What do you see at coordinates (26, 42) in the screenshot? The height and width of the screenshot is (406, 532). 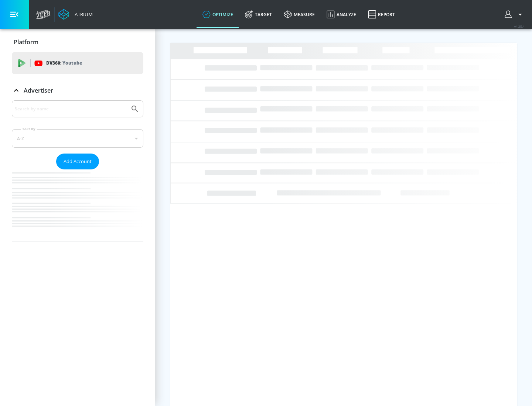 I see `p: Platform` at bounding box center [26, 42].